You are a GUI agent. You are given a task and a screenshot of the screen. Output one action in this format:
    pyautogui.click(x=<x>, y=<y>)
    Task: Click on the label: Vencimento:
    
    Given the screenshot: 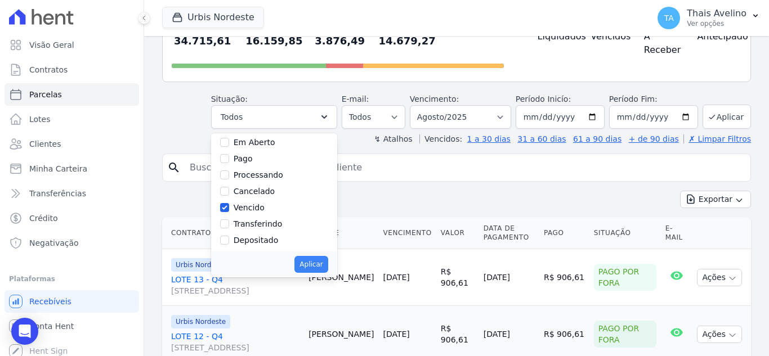 What is the action you would take?
    pyautogui.click(x=434, y=99)
    